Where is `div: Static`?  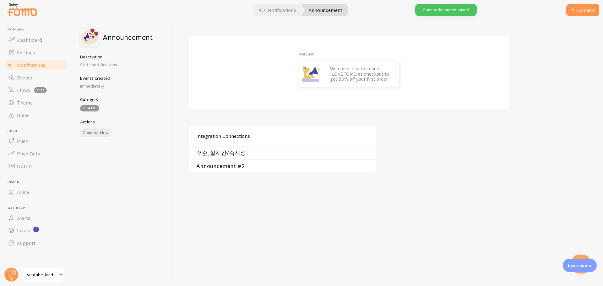
div: Static is located at coordinates (90, 108).